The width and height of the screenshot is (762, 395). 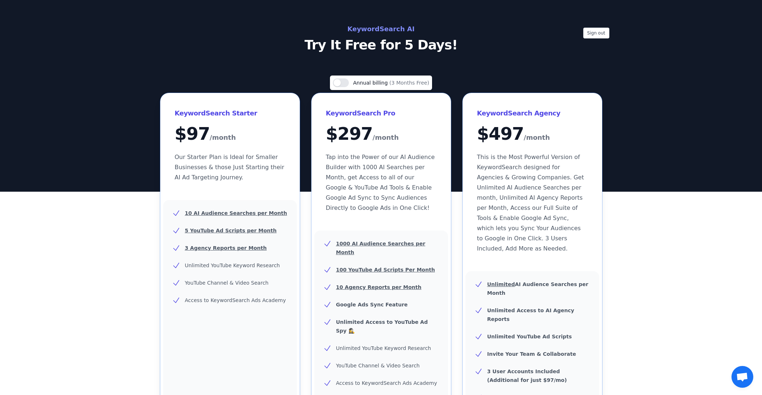 What do you see at coordinates (381, 113) in the screenshot?
I see `h3: KeywordSearch Pro` at bounding box center [381, 113].